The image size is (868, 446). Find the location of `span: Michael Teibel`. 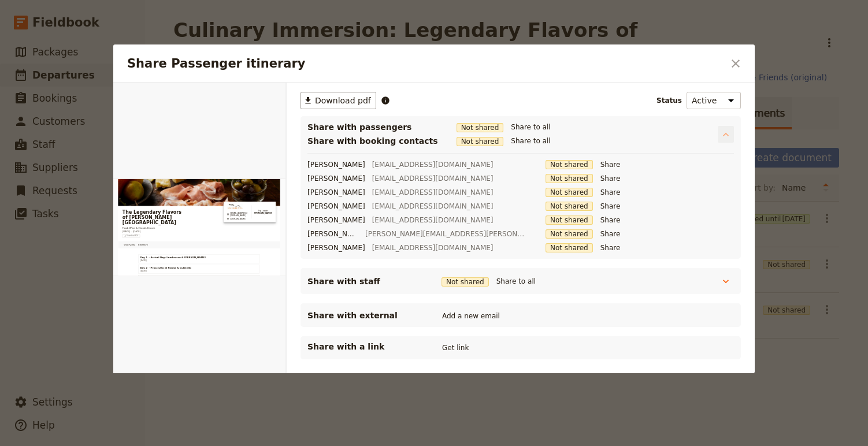

span: Michael Teibel is located at coordinates (333, 234).